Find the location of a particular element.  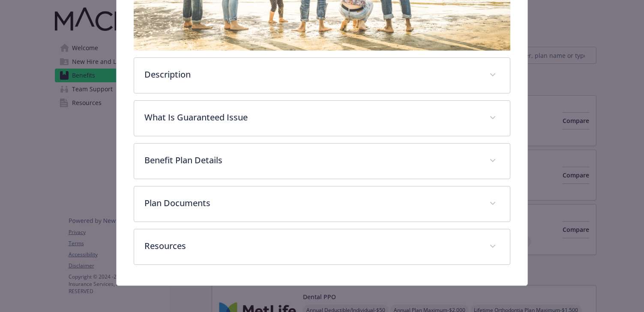

div: Plan Documents is located at coordinates (322, 204).